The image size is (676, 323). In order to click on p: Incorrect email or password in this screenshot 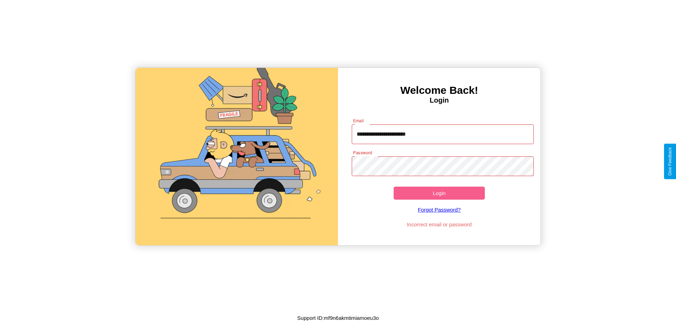, I will do `click(439, 225)`.